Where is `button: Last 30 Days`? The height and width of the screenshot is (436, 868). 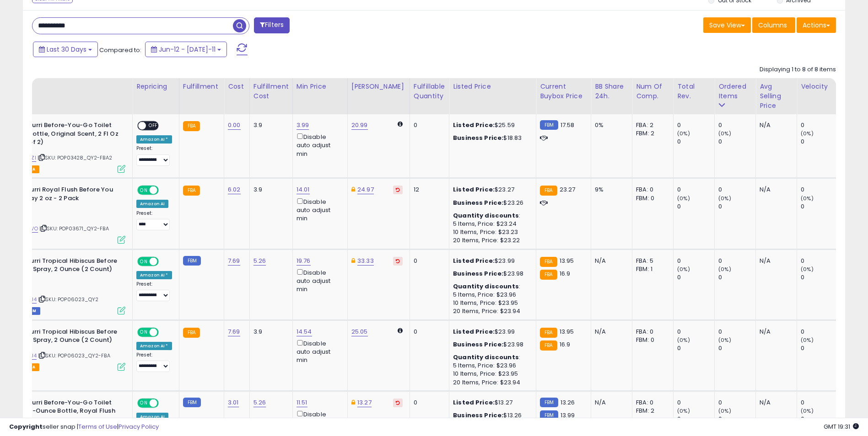
button: Last 30 Days is located at coordinates (65, 49).